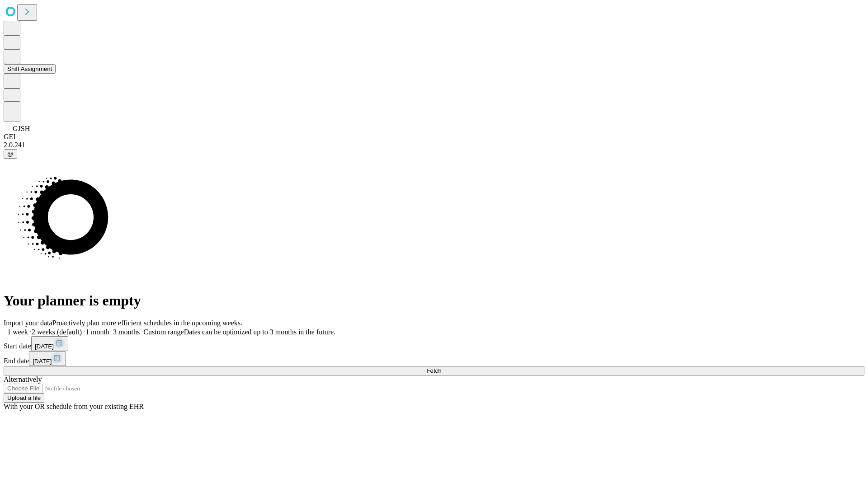 The height and width of the screenshot is (488, 868). Describe the element at coordinates (28, 322) in the screenshot. I see `span: Import your data` at that location.